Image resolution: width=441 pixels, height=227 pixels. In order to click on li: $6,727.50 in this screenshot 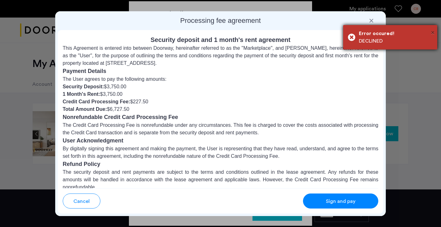, I will do `click(221, 109)`.